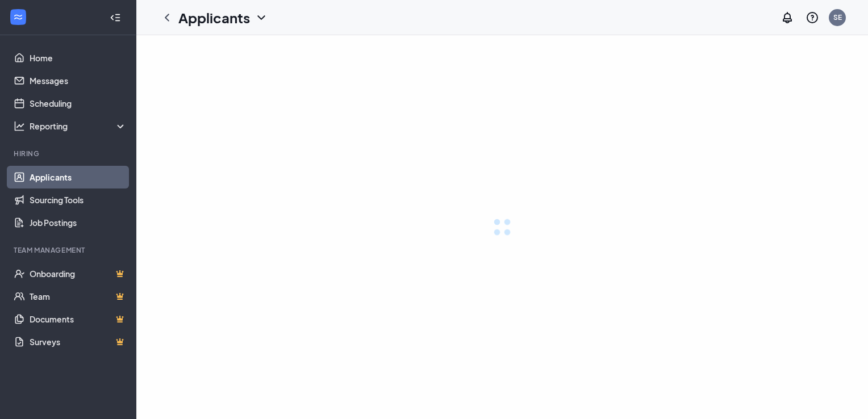 The height and width of the screenshot is (419, 868). Describe the element at coordinates (167, 18) in the screenshot. I see `a: ChevronLeft` at that location.